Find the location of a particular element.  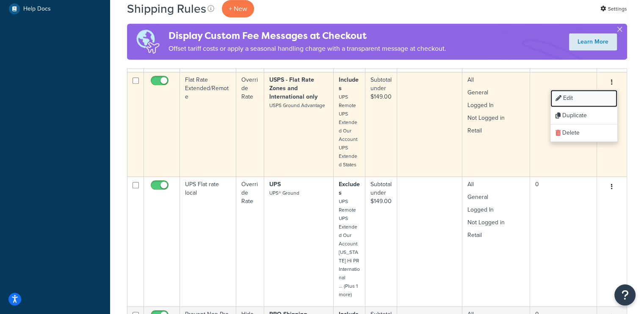

a: Delete is located at coordinates (584, 133).